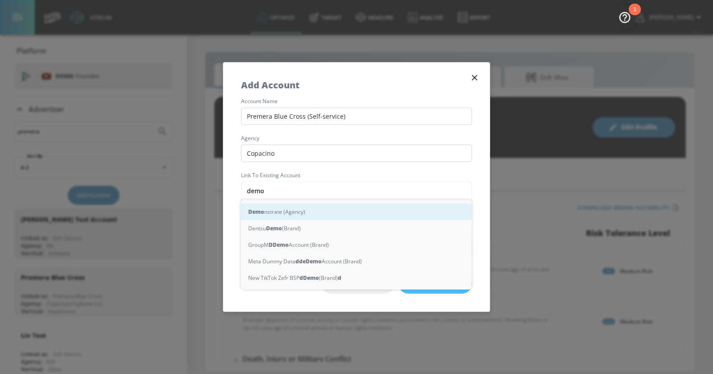 Image resolution: width=713 pixels, height=374 pixels. I want to click on strong: D, so click(271, 244).